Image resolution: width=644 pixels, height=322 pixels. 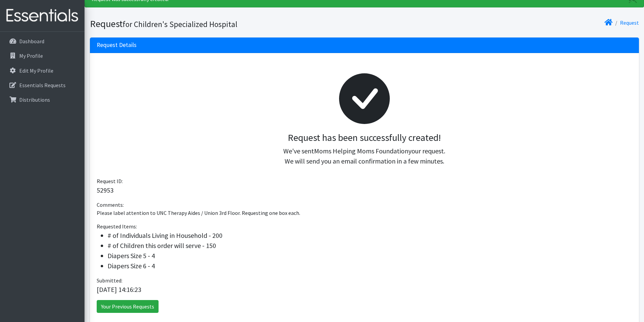 What do you see at coordinates (42, 56) in the screenshot?
I see `a: My Profile` at bounding box center [42, 56].